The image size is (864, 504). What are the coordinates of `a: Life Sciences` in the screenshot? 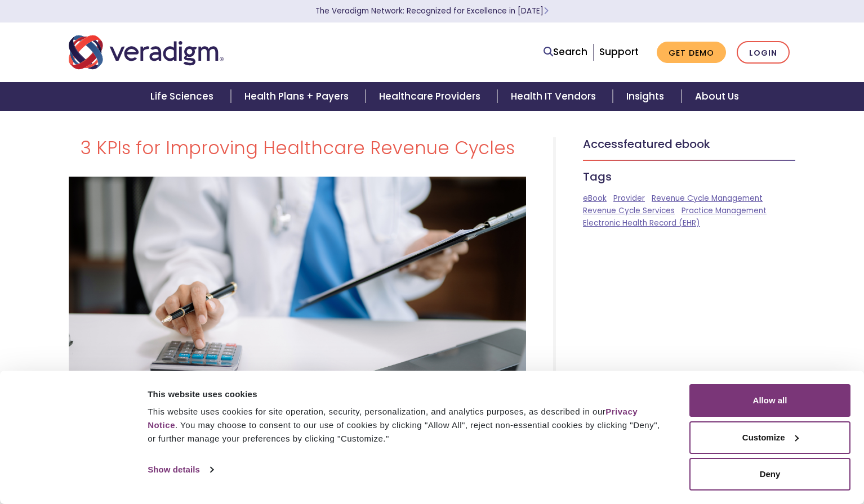 It's located at (183, 96).